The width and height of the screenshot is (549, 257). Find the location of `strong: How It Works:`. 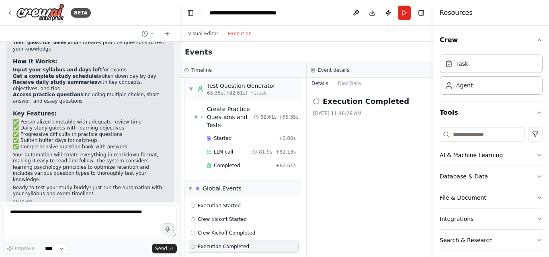

strong: How It Works: is located at coordinates (35, 61).